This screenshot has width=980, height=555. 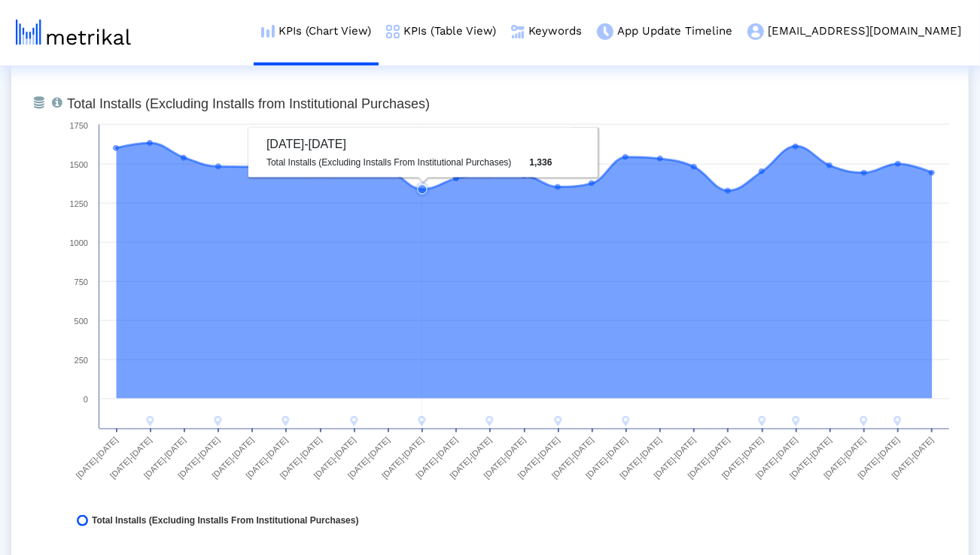 What do you see at coordinates (79, 165) in the screenshot?
I see `text: 1500` at bounding box center [79, 165].